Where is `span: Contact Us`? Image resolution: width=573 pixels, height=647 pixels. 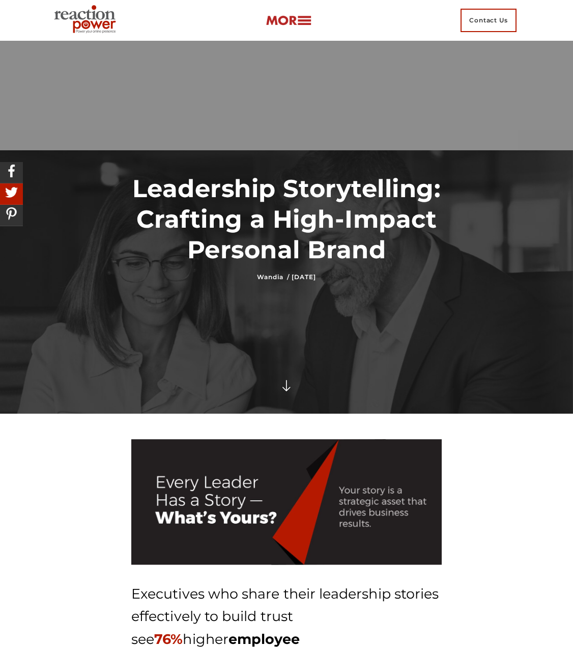 span: Contact Us is located at coordinates (489, 20).